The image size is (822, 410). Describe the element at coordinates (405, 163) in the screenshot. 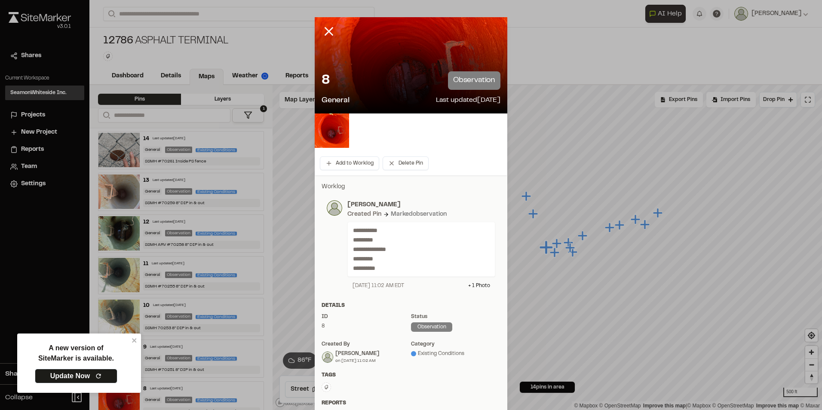

I see `button: Delete Pin` at that location.